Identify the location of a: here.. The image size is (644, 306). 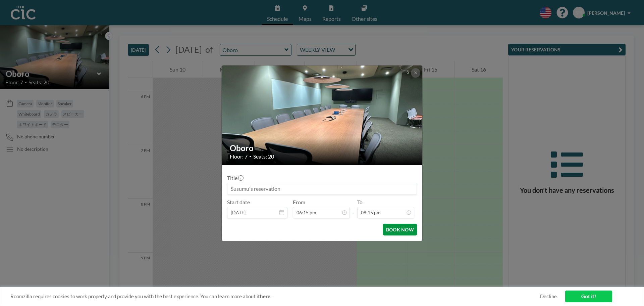
(266, 296).